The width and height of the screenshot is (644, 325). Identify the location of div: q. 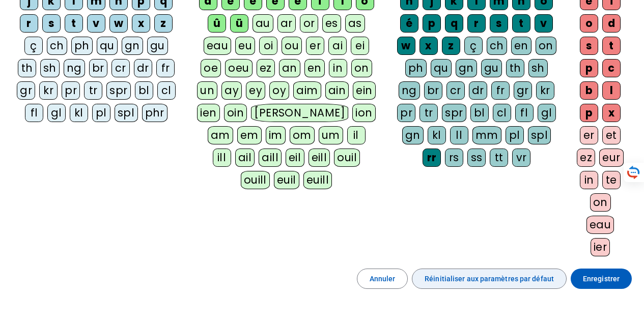
(454, 23).